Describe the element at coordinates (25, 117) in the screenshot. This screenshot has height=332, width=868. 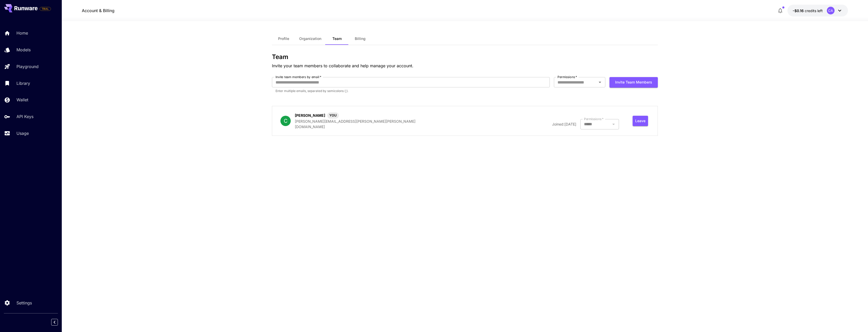
I see `p: API Keys` at that location.